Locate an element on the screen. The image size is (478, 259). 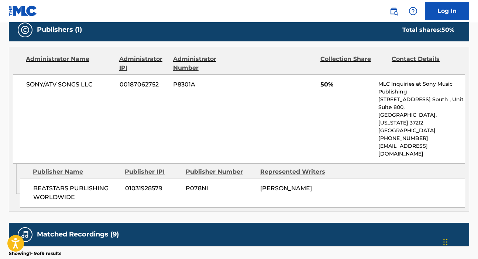
span: 50 % is located at coordinates (448, 30).